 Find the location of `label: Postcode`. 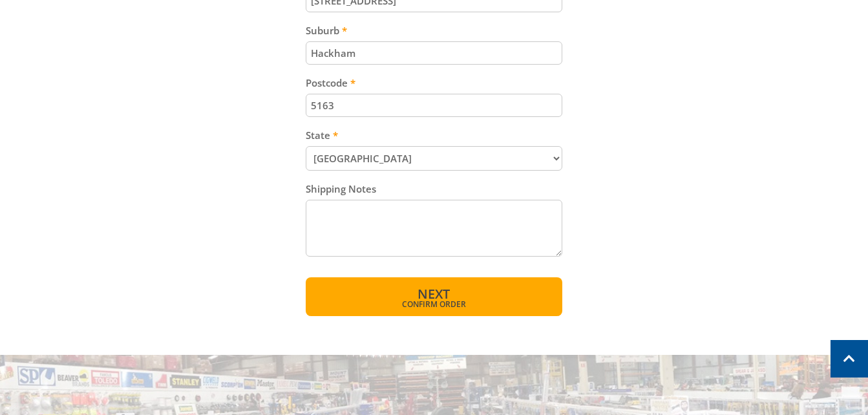

label: Postcode is located at coordinates (434, 82).